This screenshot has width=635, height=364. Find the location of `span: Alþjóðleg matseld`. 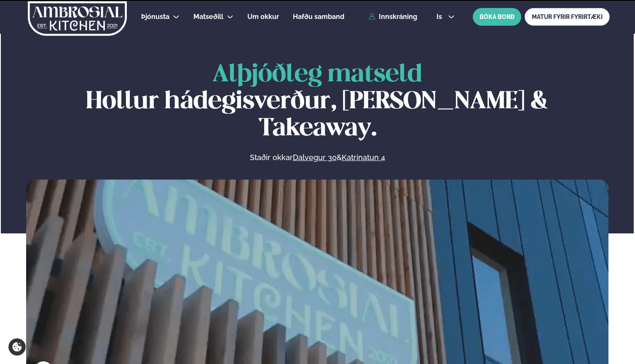

span: Alþjóðleg matseld is located at coordinates (318, 74).